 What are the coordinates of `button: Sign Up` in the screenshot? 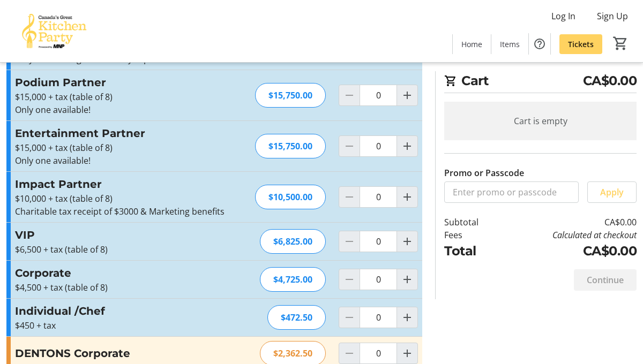 It's located at (612, 16).